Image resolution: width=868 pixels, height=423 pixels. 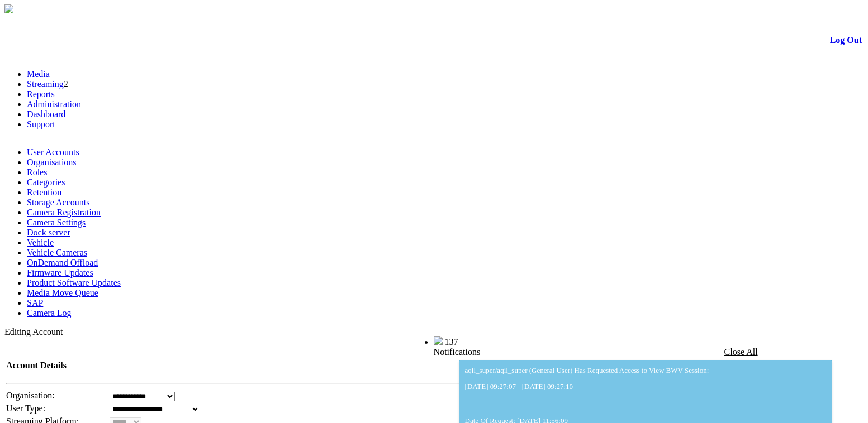 I want to click on a: Support, so click(x=41, y=124).